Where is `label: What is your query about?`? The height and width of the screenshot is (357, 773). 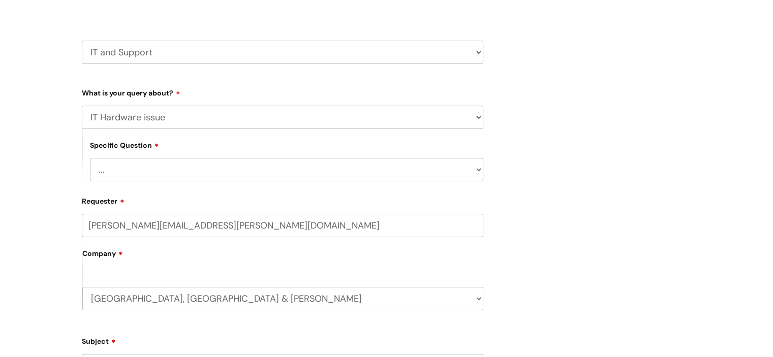
label: What is your query about? is located at coordinates (283, 91).